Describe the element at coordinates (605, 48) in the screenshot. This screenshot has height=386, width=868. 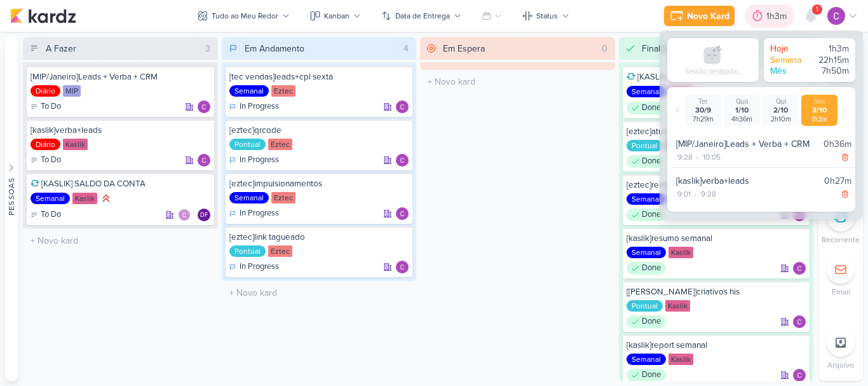
I see `div: 0` at that location.